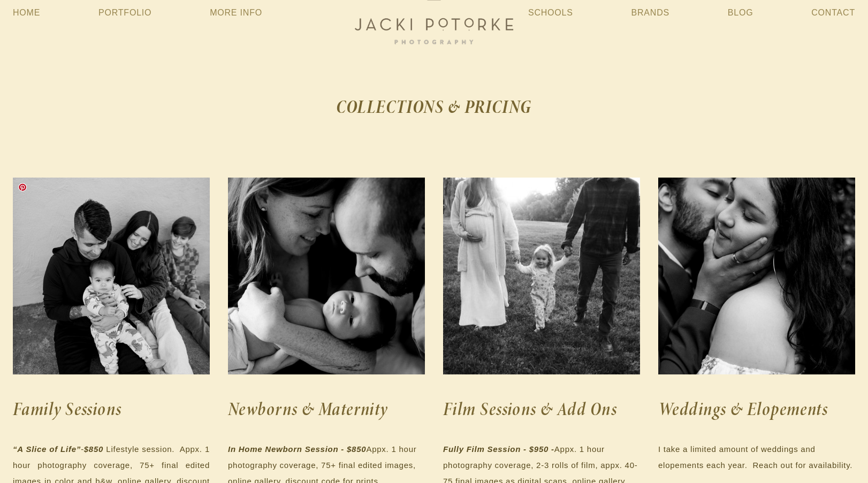 The image size is (868, 483). Describe the element at coordinates (326, 409) in the screenshot. I see `h2: Newborns & Maternity` at that location.